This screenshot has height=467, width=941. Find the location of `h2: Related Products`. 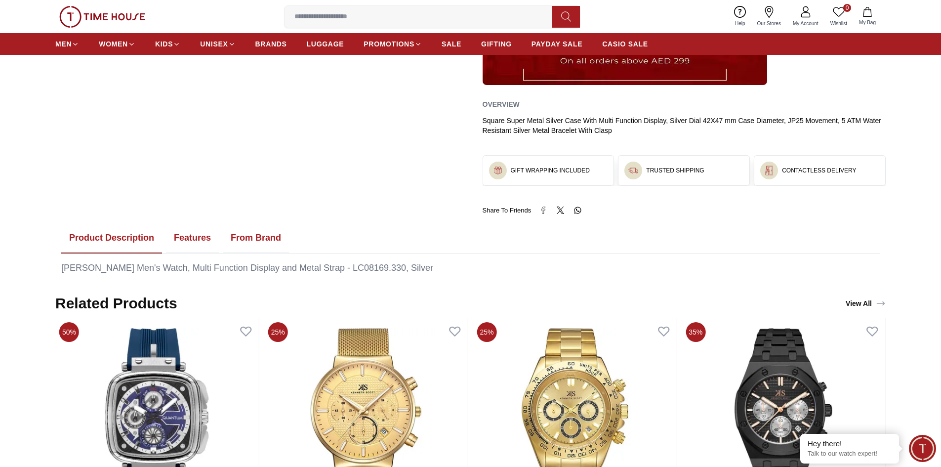

h2: Related Products is located at coordinates (116, 303).